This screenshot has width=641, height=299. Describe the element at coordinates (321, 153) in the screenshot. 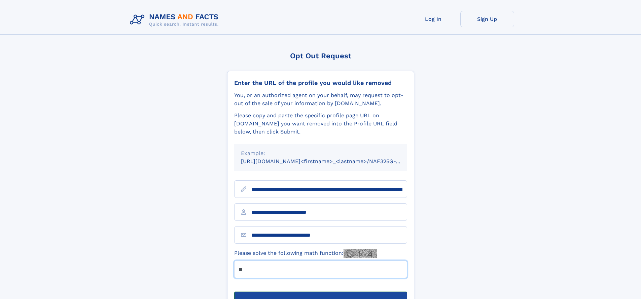

I see `div: Example:` at that location.